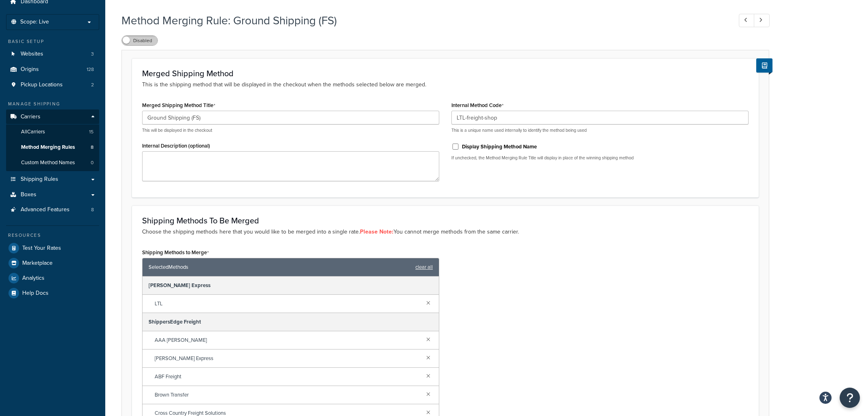  What do you see at coordinates (176, 253) in the screenshot?
I see `label: Shipping Methods to Merge` at bounding box center [176, 253].